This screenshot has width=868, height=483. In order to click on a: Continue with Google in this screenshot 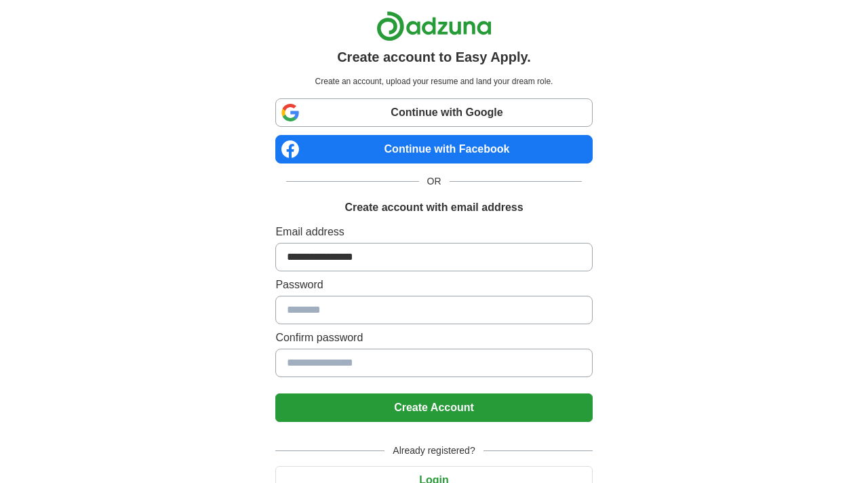, I will do `click(433, 112)`.